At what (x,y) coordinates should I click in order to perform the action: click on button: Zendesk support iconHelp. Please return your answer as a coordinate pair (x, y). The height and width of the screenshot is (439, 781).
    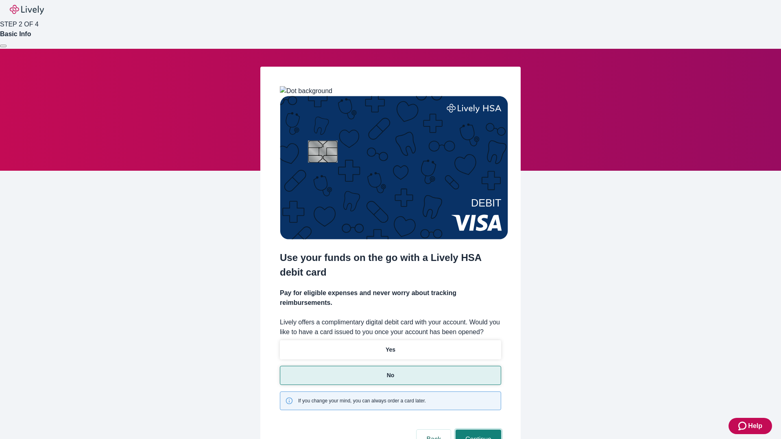
    Looking at the image, I should click on (750, 426).